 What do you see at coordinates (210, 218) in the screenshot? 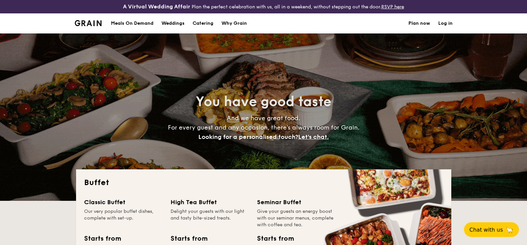
I see `div: Delight your guests with our light and tasty bite-sized treats.` at bounding box center [210, 218].